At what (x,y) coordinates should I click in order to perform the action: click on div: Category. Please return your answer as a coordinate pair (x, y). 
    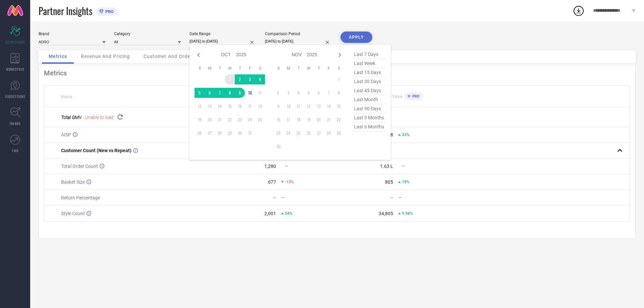
    Looking at the image, I should click on (148, 34).